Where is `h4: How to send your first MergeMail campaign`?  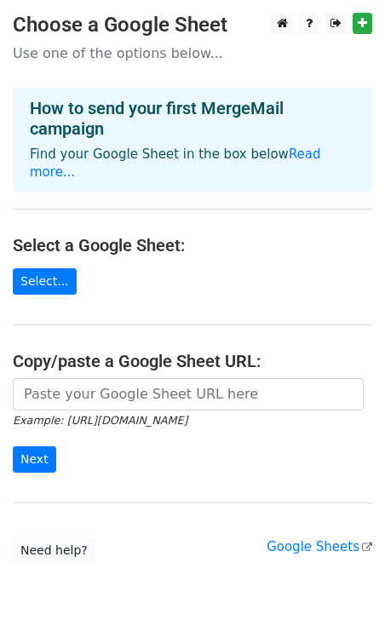 h4: How to send your first MergeMail campaign is located at coordinates (192, 118).